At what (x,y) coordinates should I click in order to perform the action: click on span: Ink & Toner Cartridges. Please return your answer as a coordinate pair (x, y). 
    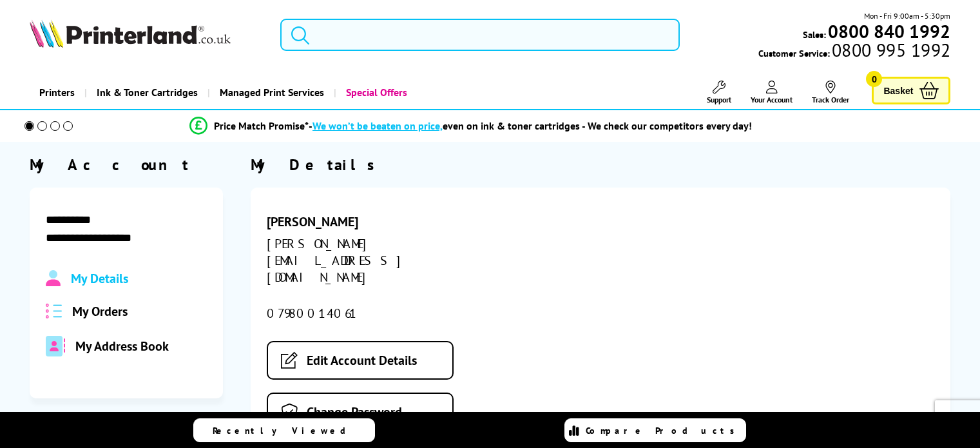
    Looking at the image, I should click on (147, 92).